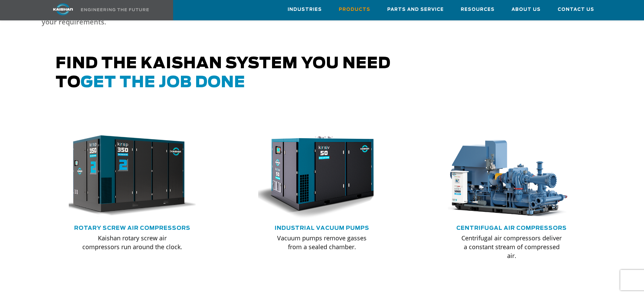  I want to click on a: Parts and Service, so click(415, 9).